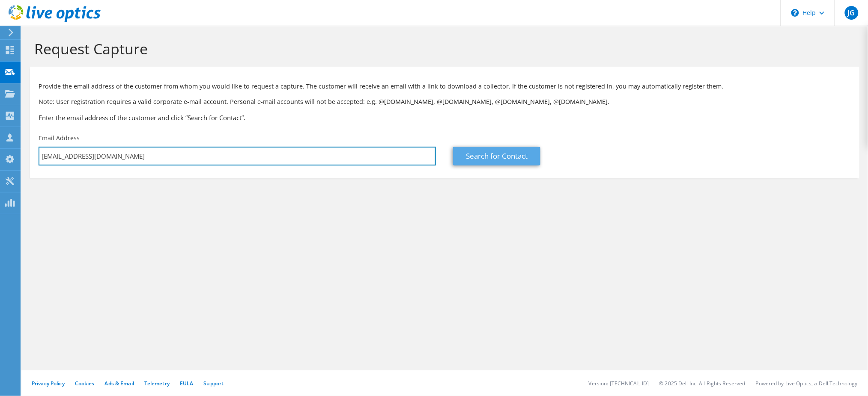  Describe the element at coordinates (497, 156) in the screenshot. I see `a: Search for Contact` at that location.